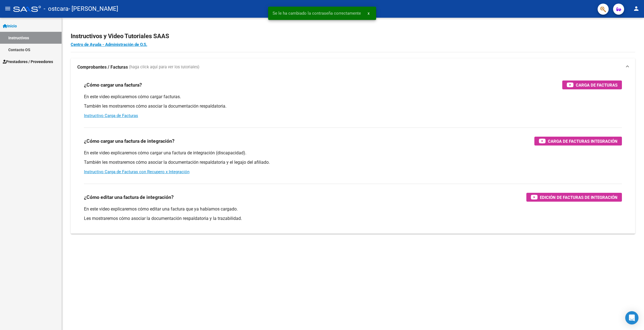  I want to click on span: Inicio, so click(10, 26).